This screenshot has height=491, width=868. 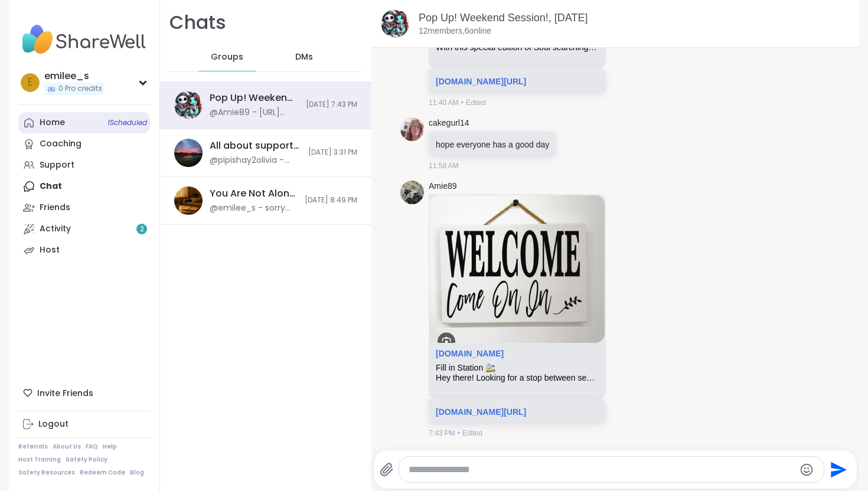 I want to click on div: Host, so click(x=49, y=250).